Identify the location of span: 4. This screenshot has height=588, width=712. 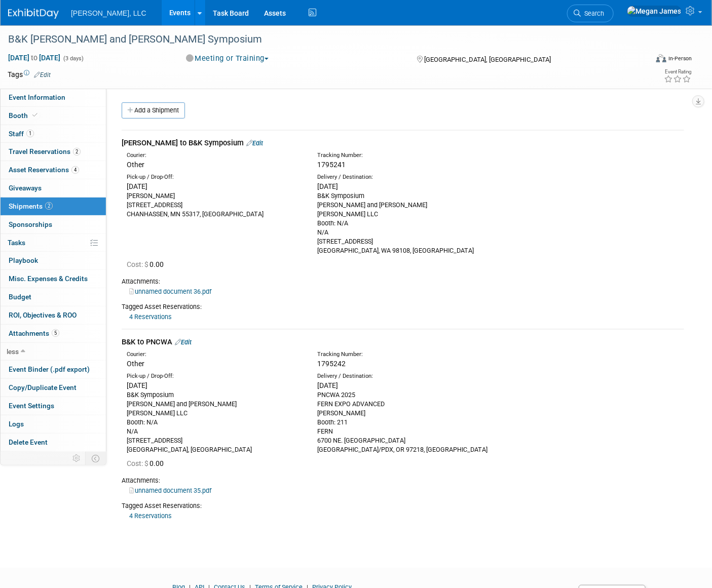
(75, 170).